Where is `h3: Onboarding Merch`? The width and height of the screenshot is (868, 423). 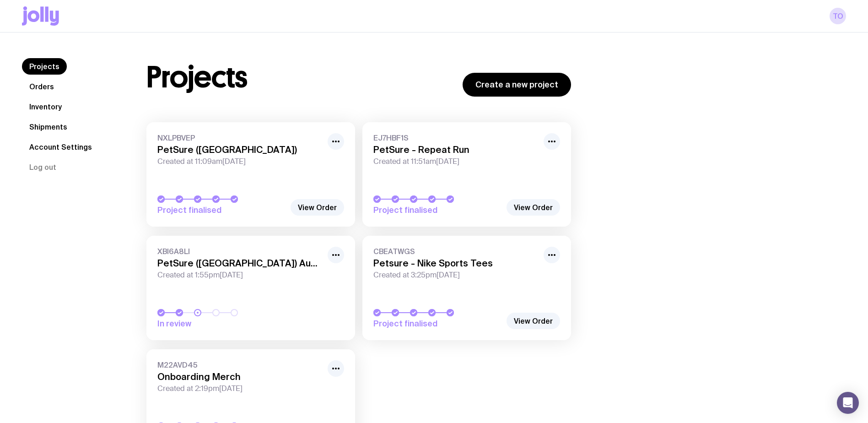
h3: Onboarding Merch is located at coordinates (240, 377).